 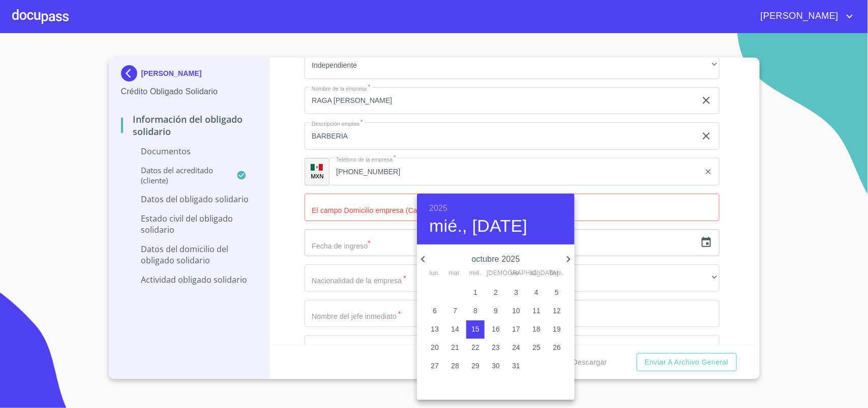 I want to click on span: vie., so click(x=516, y=274).